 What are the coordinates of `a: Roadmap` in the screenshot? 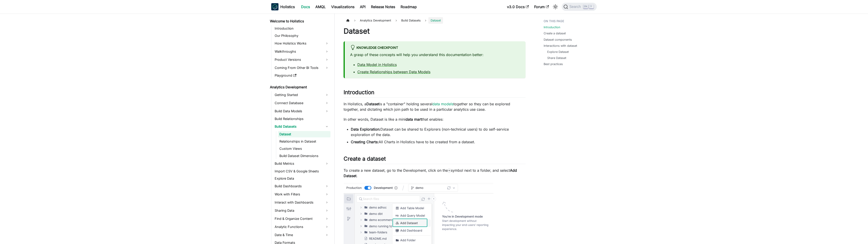 It's located at (409, 7).